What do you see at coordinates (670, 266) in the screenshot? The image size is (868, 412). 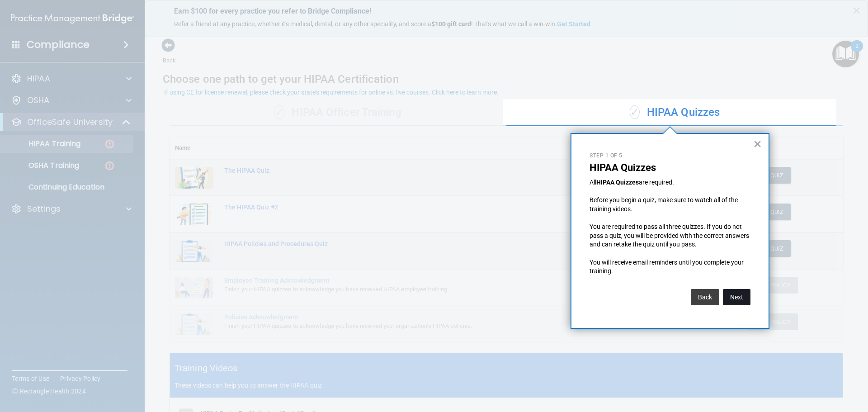 I see `p: You will receive email reminders until you complete your training.` at bounding box center [670, 266].